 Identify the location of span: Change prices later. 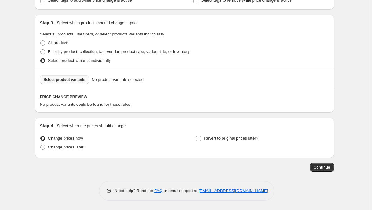
(66, 147).